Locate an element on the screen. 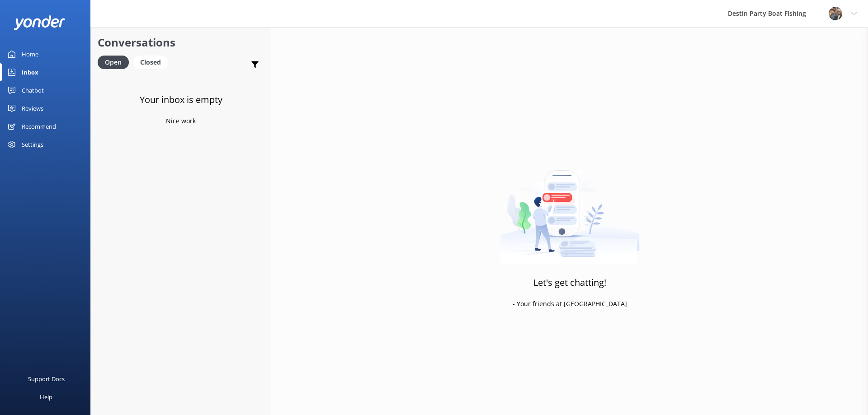 The height and width of the screenshot is (415, 868). div: Help is located at coordinates (46, 397).